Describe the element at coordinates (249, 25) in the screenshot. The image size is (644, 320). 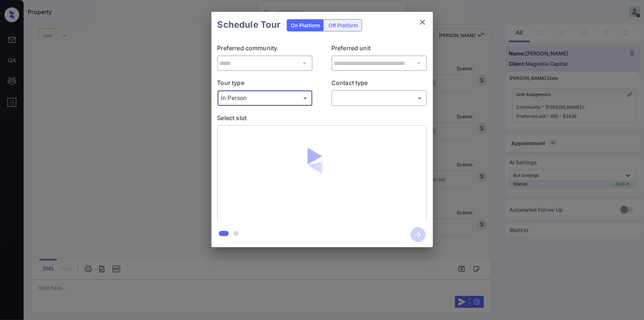
I see `h2: Schedule Tour` at that location.